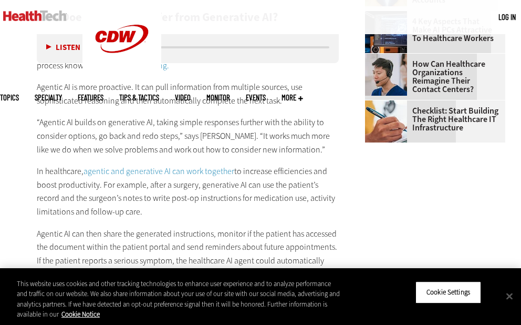  What do you see at coordinates (448, 292) in the screenshot?
I see `button: Cookie Settings` at bounding box center [448, 292].